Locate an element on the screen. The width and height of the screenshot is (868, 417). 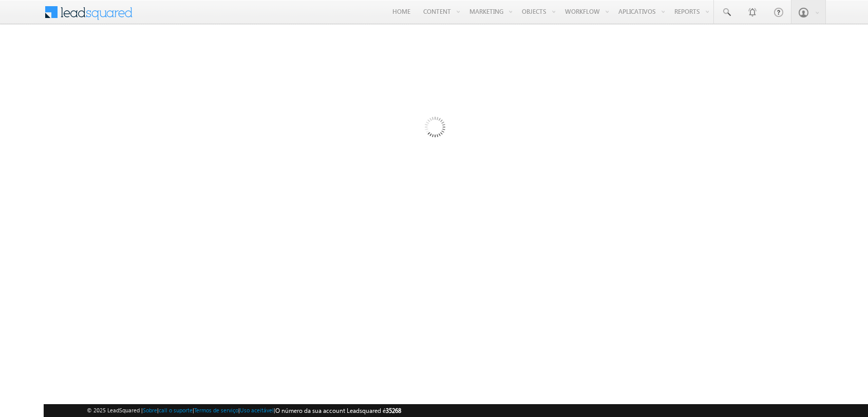
img: Loading... is located at coordinates (434, 129).